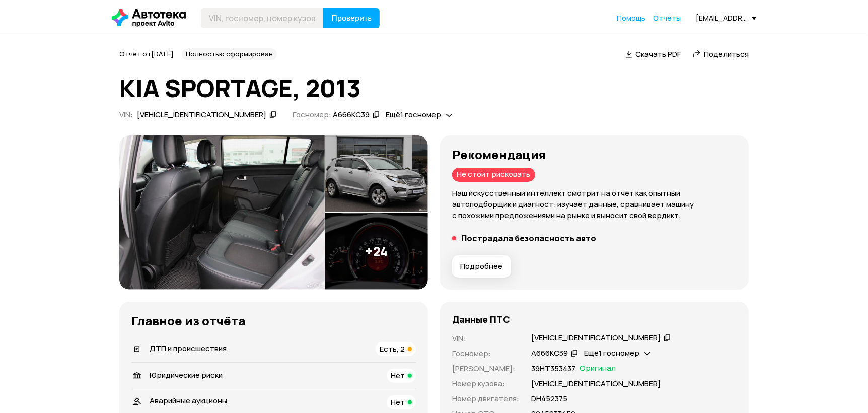 Image resolution: width=868 pixels, height=413 pixels. What do you see at coordinates (485, 384) in the screenshot?
I see `p: Номер кузова :` at bounding box center [485, 384].